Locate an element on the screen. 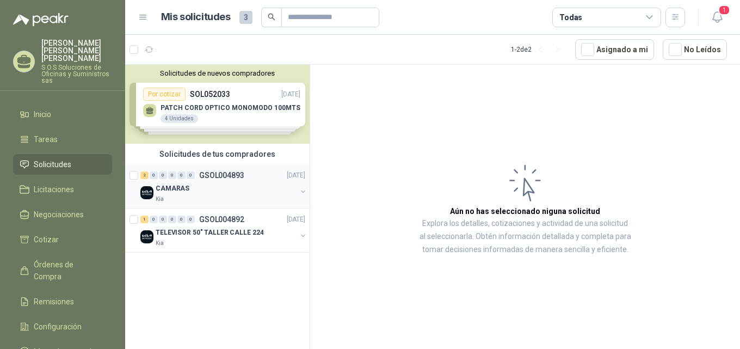  p: S.O.S Soluciones de Oficinas y Suministros sas is located at coordinates (77, 74).